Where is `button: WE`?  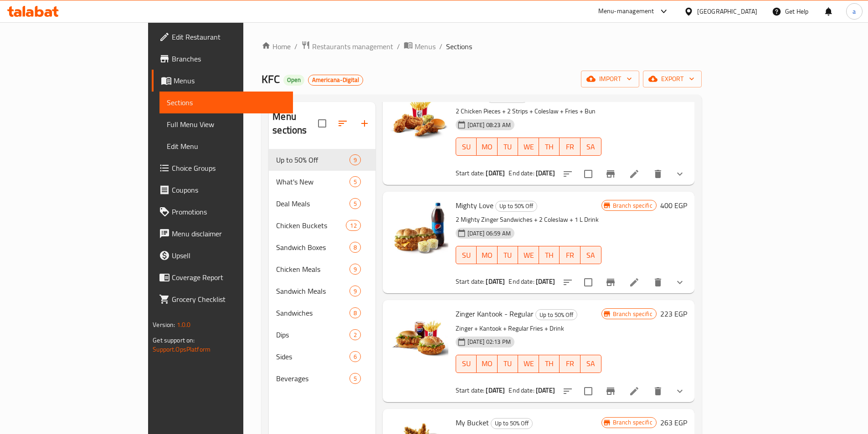 button: WE is located at coordinates (528, 364).